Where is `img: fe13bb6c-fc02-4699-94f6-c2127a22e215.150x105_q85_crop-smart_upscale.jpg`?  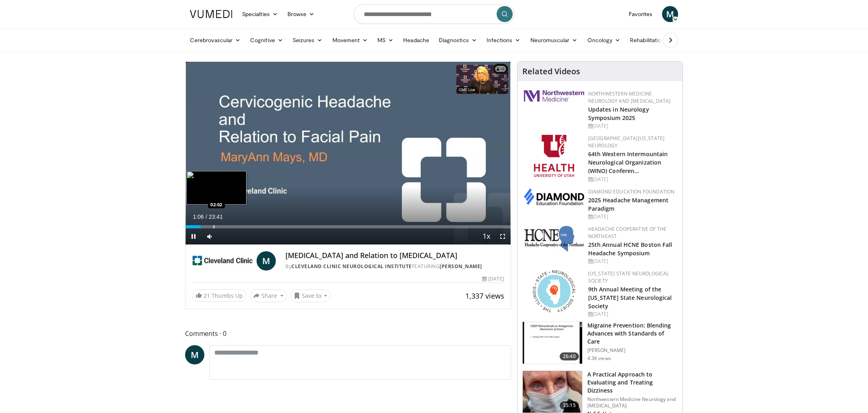 img: fe13bb6c-fc02-4699-94f6-c2127a22e215.150x105_q85_crop-smart_upscale.jpg is located at coordinates (552, 343).